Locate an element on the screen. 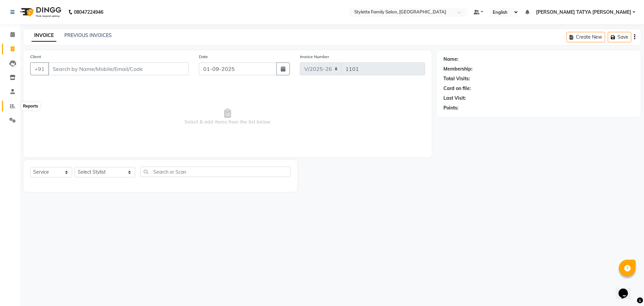 The image size is (644, 306). label: Invoice Number is located at coordinates (314, 57).